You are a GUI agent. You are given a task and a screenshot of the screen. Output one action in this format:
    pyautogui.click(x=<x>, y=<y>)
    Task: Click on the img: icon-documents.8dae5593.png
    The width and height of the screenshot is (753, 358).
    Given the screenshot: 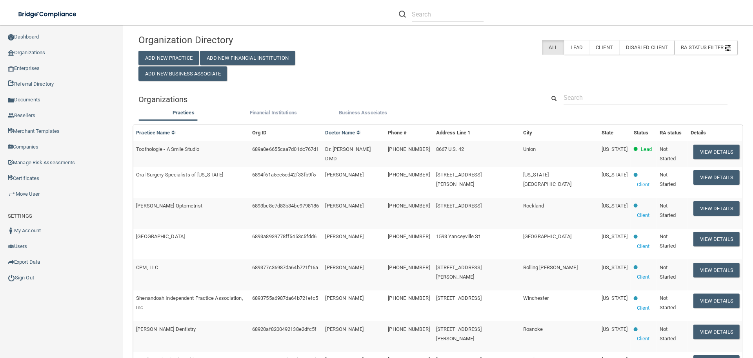 What is the action you would take?
    pyautogui.click(x=11, y=100)
    